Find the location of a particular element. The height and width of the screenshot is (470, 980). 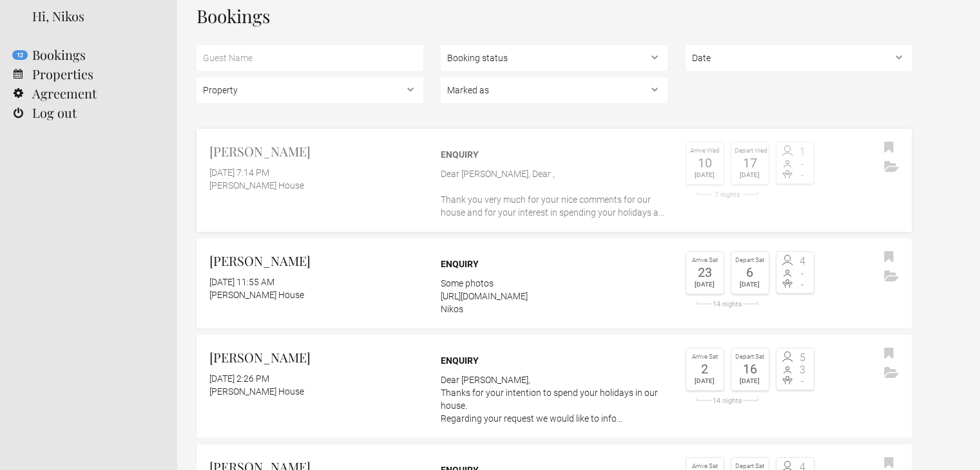

div: Depart Wed is located at coordinates (750, 150).